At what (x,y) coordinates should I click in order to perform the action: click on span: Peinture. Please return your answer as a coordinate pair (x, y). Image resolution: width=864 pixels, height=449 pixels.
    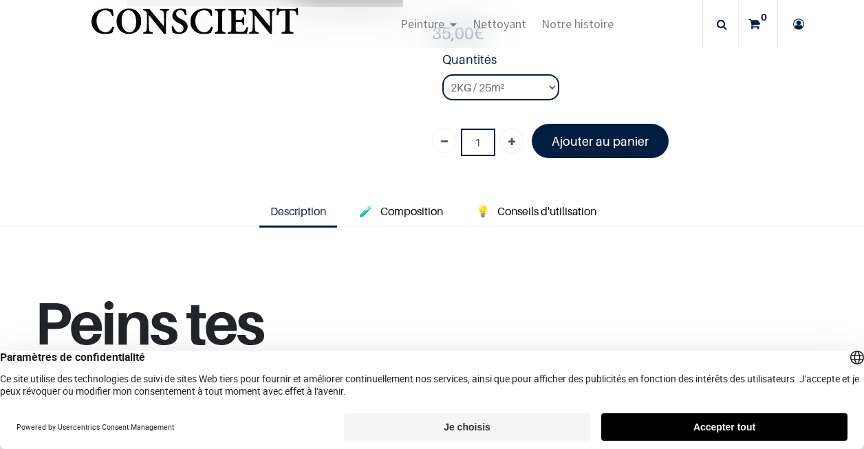
    Looking at the image, I should click on (423, 23).